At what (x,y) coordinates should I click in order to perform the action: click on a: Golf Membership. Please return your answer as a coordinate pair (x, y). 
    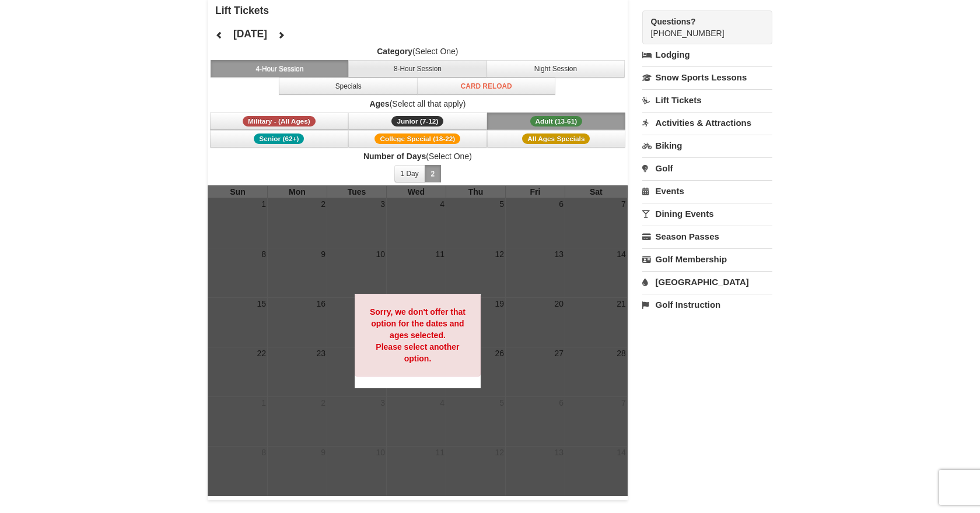
    Looking at the image, I should click on (707, 258).